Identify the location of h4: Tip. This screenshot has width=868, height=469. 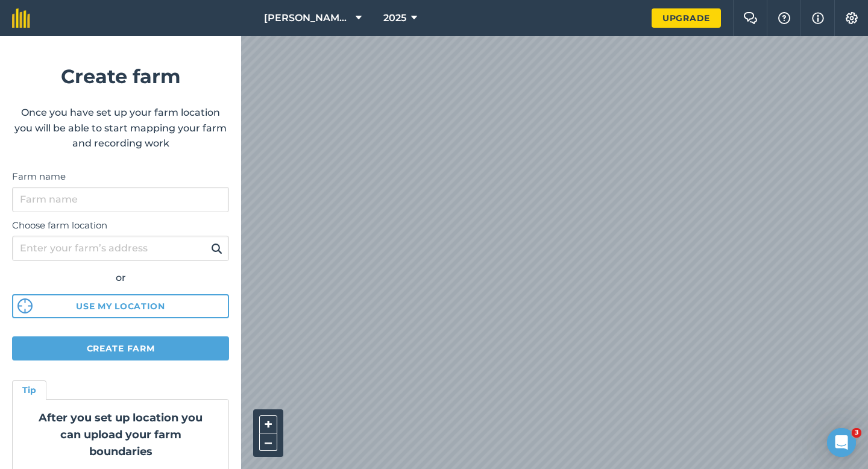
(29, 390).